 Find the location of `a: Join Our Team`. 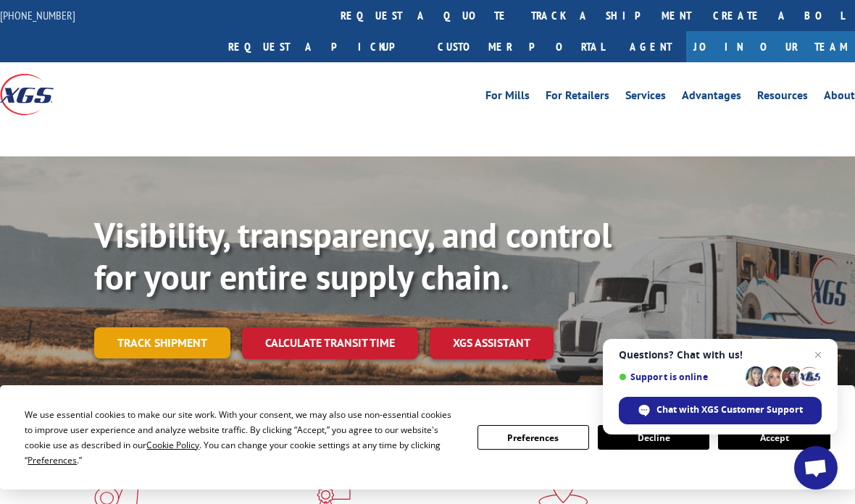

a: Join Our Team is located at coordinates (771, 46).